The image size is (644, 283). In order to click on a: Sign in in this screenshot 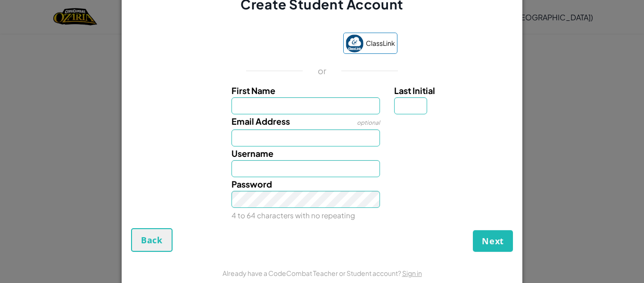, I will do `click(412, 273)`.